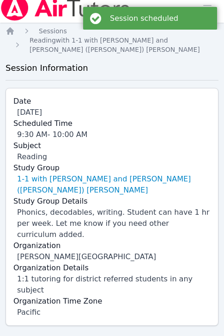  I want to click on span: Sessions, so click(53, 31).